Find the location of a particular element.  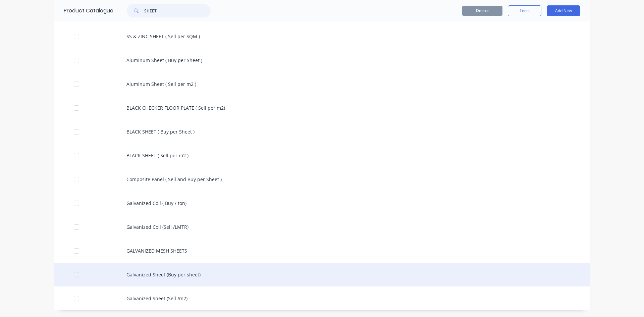

button: Delete is located at coordinates (482, 11).